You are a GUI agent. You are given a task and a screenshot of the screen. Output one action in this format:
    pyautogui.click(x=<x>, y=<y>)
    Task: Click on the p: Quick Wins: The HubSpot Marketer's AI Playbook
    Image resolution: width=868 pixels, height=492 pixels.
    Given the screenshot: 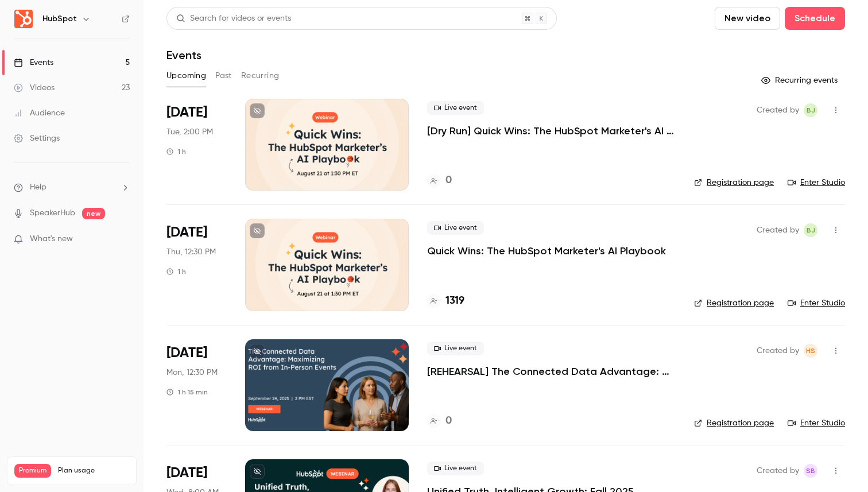 What is the action you would take?
    pyautogui.click(x=547, y=251)
    